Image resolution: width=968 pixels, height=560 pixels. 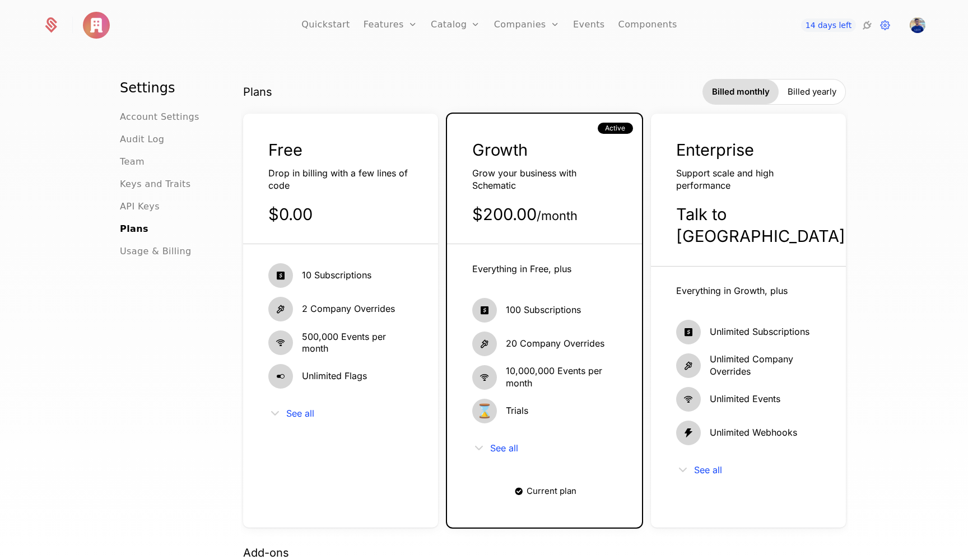 What do you see at coordinates (167, 88) in the screenshot?
I see `h1: Settings` at bounding box center [167, 88].